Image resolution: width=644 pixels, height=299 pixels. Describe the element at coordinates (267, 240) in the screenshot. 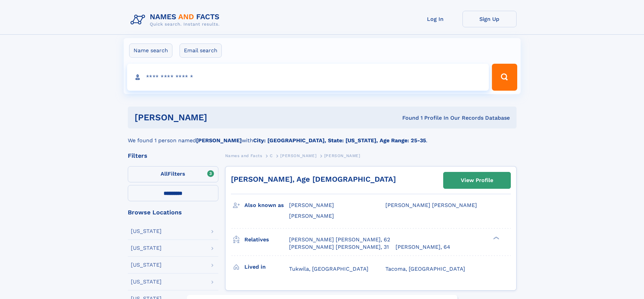

I see `h3: Relatives` at that location.